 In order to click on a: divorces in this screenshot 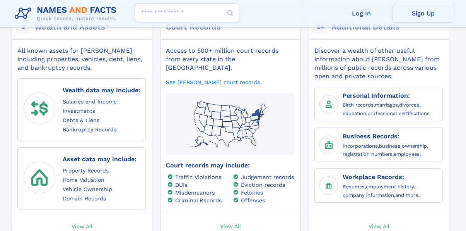, I will do `click(409, 104)`.